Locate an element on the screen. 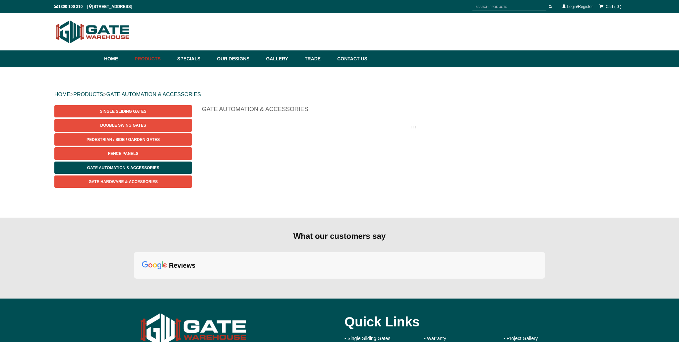  a: Gallery is located at coordinates (282, 59).